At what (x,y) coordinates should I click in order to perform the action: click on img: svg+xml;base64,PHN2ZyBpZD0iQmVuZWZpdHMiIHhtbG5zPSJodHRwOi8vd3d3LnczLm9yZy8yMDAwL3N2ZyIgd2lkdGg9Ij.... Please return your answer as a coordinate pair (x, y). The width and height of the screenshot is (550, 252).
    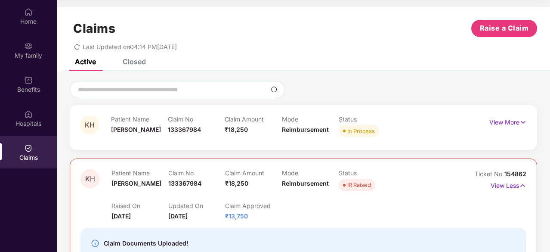
    Looking at the image, I should click on (28, 80).